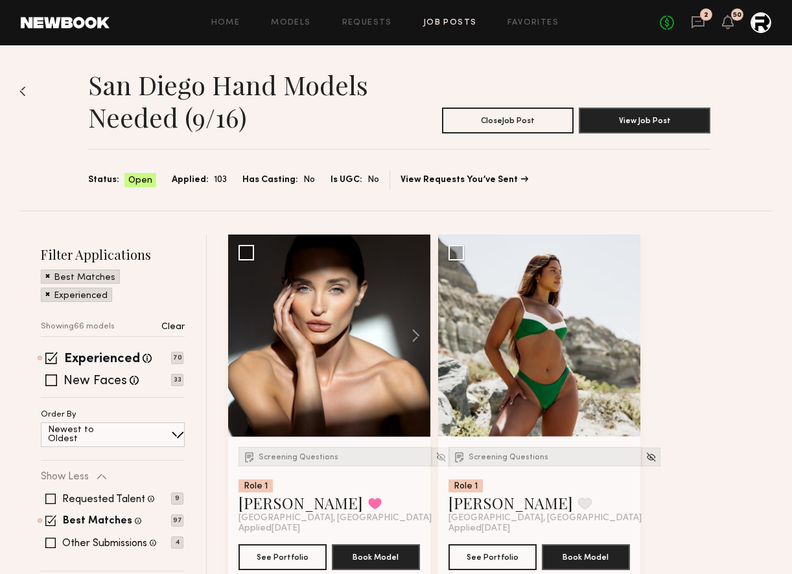  I want to click on label: Experienced, so click(102, 360).